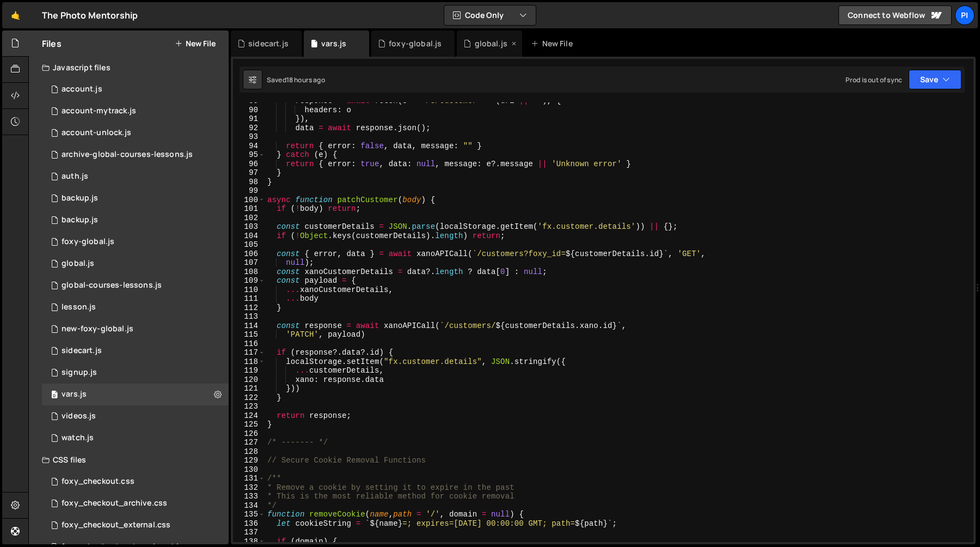 The image size is (980, 547). Describe the element at coordinates (490, 15) in the screenshot. I see `button: Code Only` at that location.